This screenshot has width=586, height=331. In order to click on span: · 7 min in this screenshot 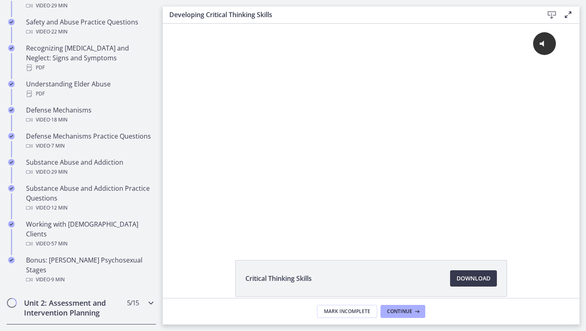, I will do `click(57, 146)`.